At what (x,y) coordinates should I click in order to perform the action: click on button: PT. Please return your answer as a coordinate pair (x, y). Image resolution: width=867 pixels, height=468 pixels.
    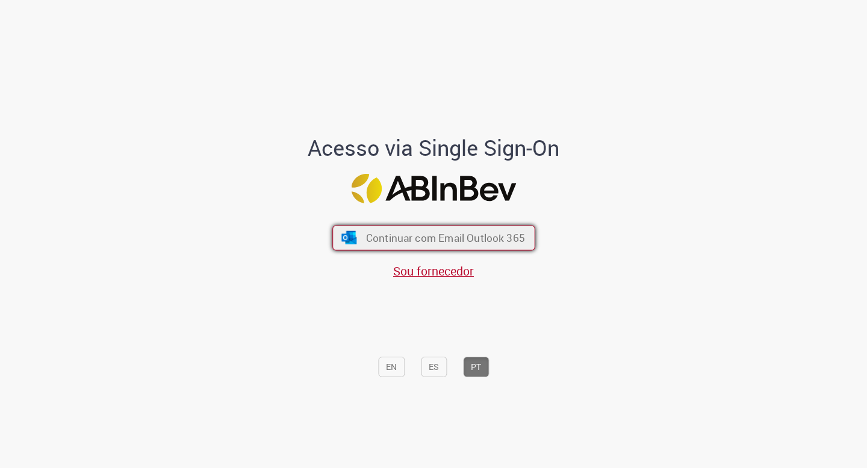
    Looking at the image, I should click on (476, 367).